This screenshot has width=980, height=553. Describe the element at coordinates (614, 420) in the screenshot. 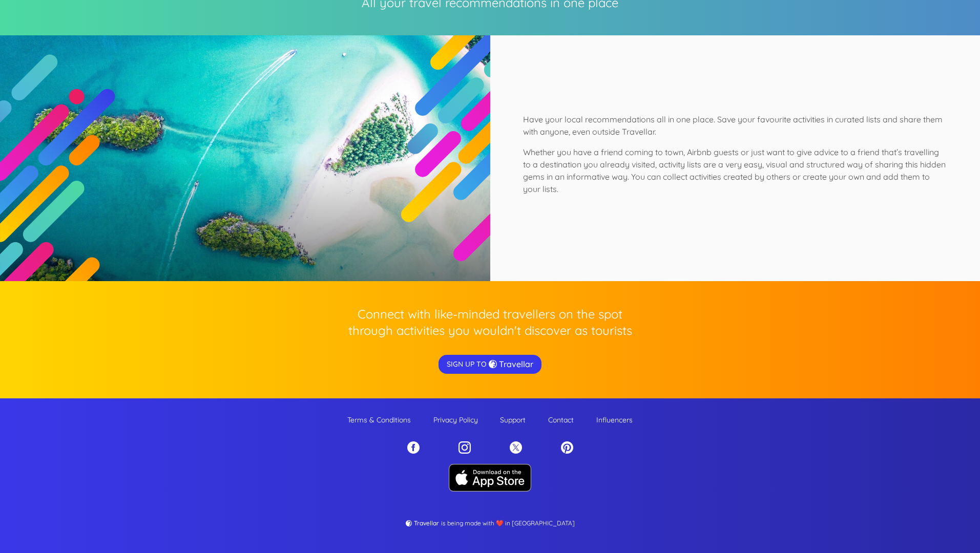

I see `p: Influencers` at that location.